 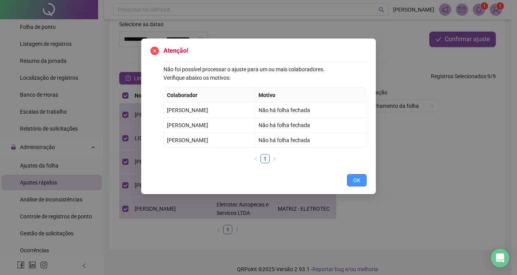 I want to click on button: left, so click(x=256, y=159).